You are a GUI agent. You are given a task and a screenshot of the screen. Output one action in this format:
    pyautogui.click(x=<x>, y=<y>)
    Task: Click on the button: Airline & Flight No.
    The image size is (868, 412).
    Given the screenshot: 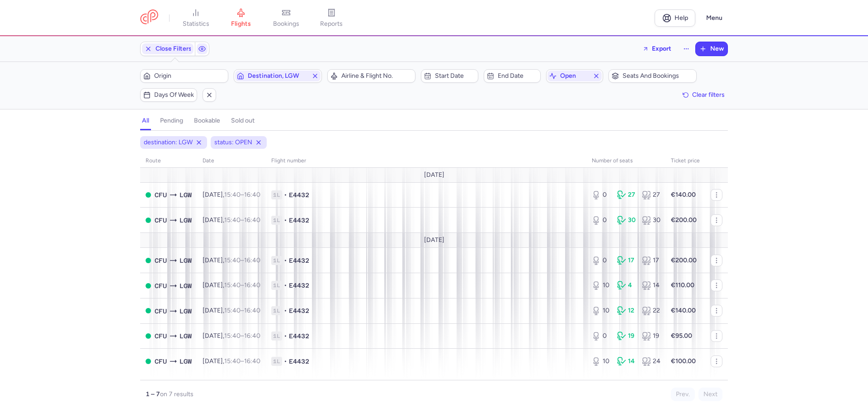 What is the action you would take?
    pyautogui.click(x=371, y=76)
    